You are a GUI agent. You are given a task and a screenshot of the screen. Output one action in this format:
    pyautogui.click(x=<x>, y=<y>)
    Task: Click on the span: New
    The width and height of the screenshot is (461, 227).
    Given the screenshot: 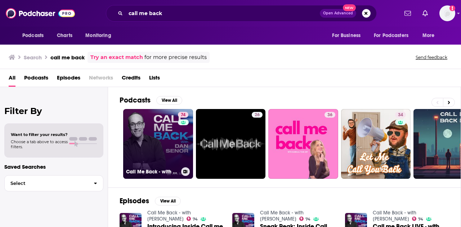 What is the action you would take?
    pyautogui.click(x=350, y=8)
    